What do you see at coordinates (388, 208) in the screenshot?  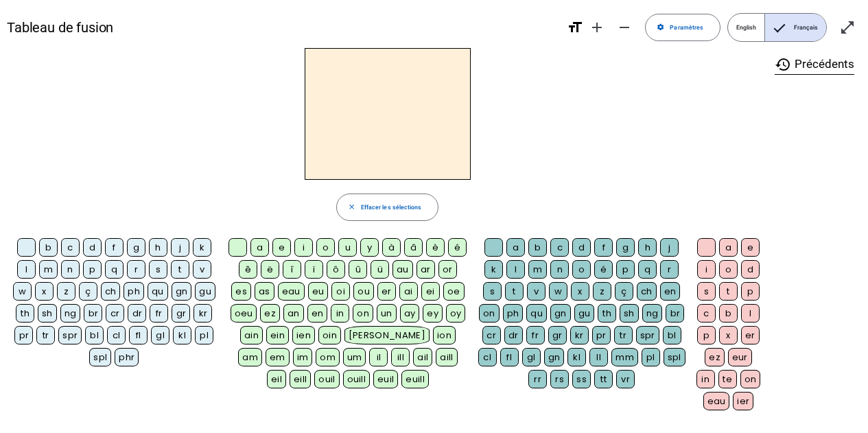 I see `button: Effacer les sélections` at bounding box center [388, 208].